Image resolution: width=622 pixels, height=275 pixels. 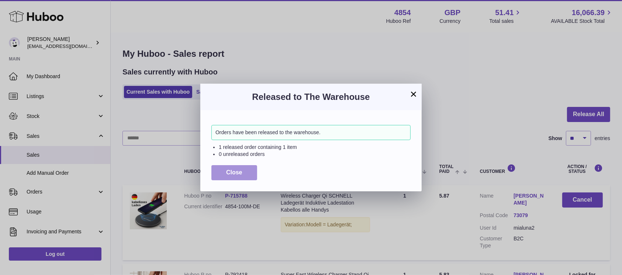 What do you see at coordinates (234, 173) in the screenshot?
I see `button: Close` at bounding box center [234, 173].